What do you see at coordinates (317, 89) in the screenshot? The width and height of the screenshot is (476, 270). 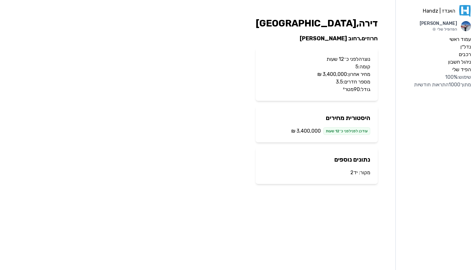 I see `p: גודל: 90 מטר²` at bounding box center [317, 89].